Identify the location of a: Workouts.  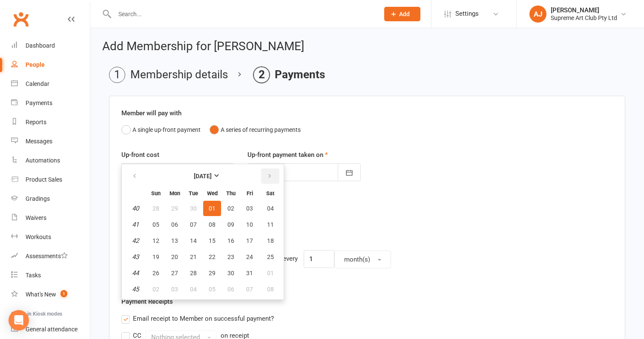
(50, 237).